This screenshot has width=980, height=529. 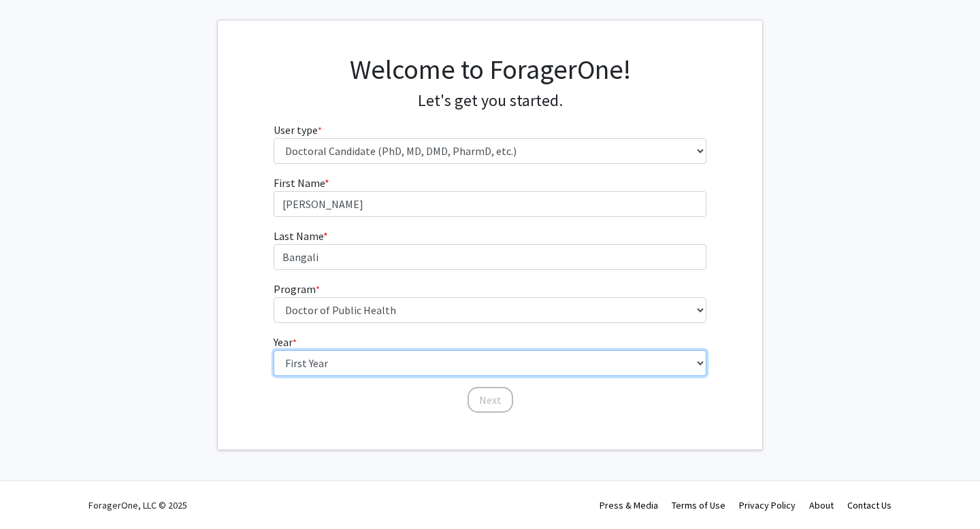 What do you see at coordinates (490, 70) in the screenshot?
I see `h1: Welcome to ForagerOne!` at bounding box center [490, 70].